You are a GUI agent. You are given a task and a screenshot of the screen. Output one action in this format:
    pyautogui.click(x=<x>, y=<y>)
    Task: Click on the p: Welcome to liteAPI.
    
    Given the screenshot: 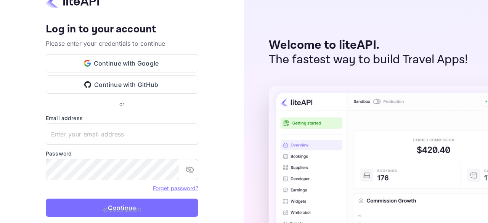 What is the action you would take?
    pyautogui.click(x=368, y=45)
    